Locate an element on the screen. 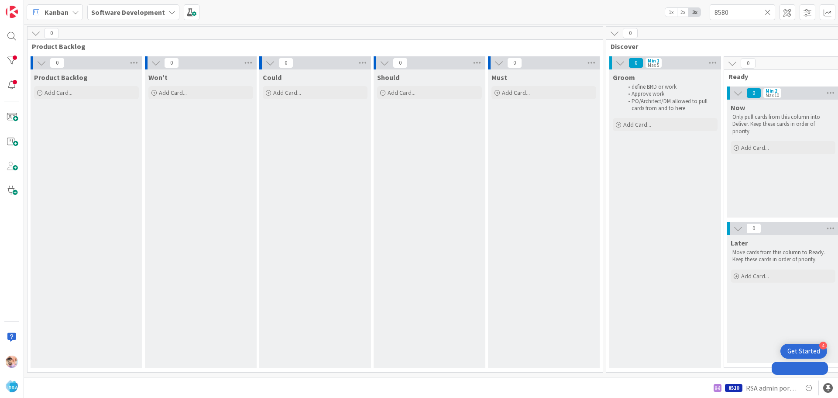  span: Should is located at coordinates (388, 77).